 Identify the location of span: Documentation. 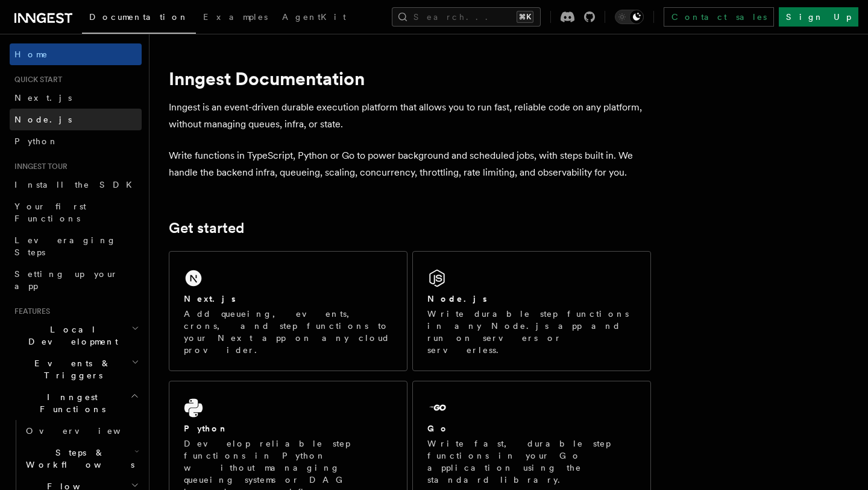
(139, 17).